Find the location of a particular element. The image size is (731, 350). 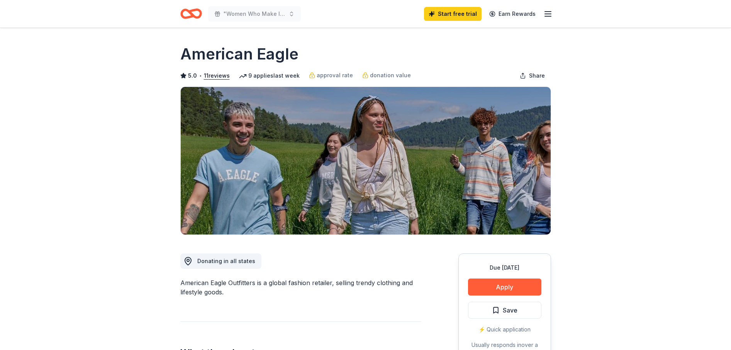

button: Save is located at coordinates (505, 310).